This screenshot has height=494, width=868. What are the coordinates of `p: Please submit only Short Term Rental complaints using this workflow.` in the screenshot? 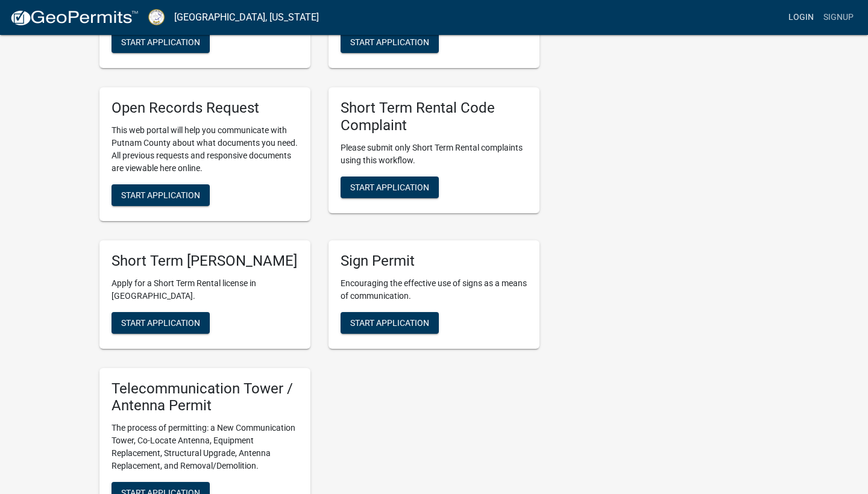 It's located at (434, 154).